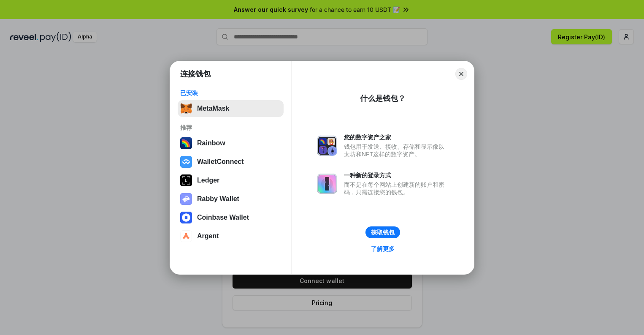  Describe the element at coordinates (396, 188) in the screenshot. I see `div: 而不是在每个网站上创建新的账户和密码，只需连接您的钱包。` at that location.